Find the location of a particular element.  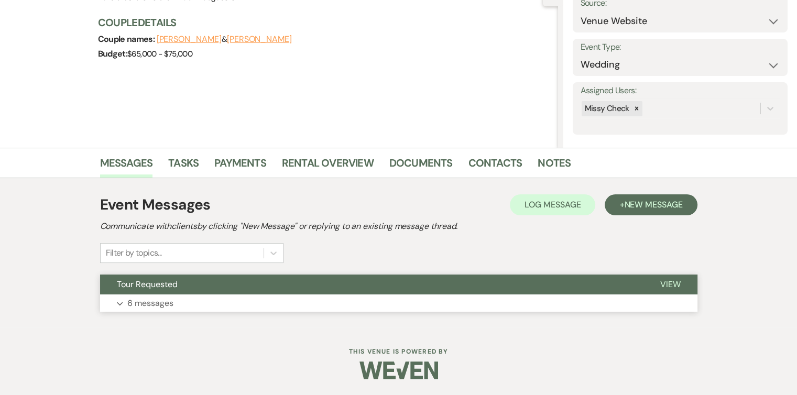

button: Tour Requested is located at coordinates (372, 285).